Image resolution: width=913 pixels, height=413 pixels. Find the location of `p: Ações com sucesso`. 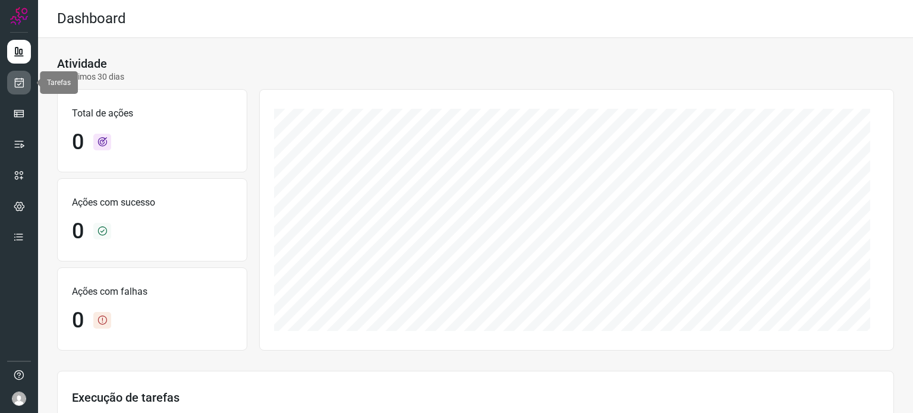

p: Ações com sucesso is located at coordinates (152, 203).